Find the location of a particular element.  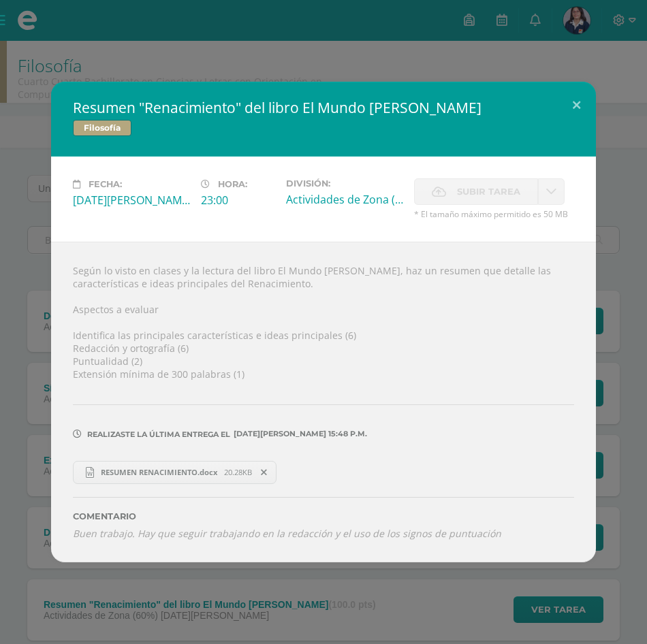

label: Comentario is located at coordinates (324, 516).